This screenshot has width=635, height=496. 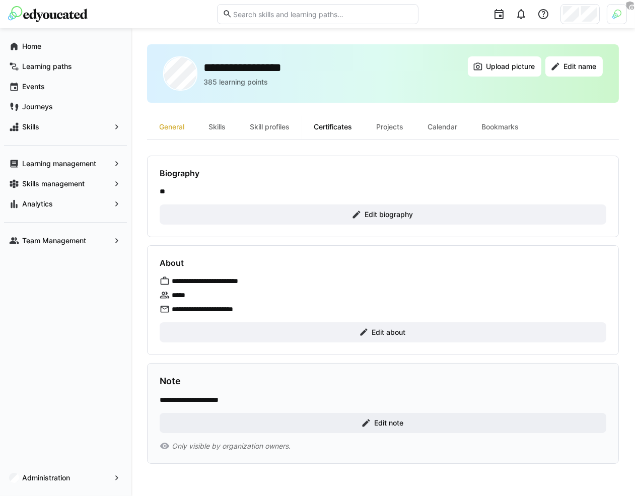 I want to click on h4: About, so click(x=172, y=263).